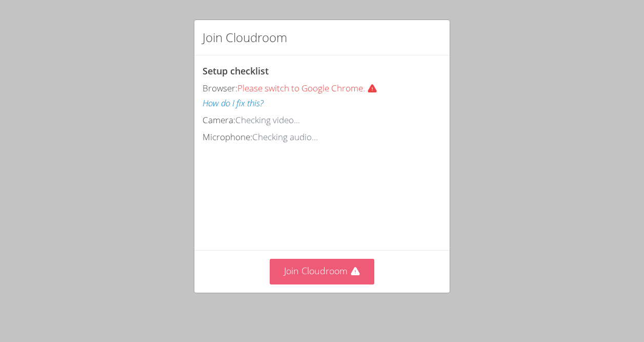 Image resolution: width=644 pixels, height=342 pixels. Describe the element at coordinates (235, 71) in the screenshot. I see `span: Setup checklist` at that location.